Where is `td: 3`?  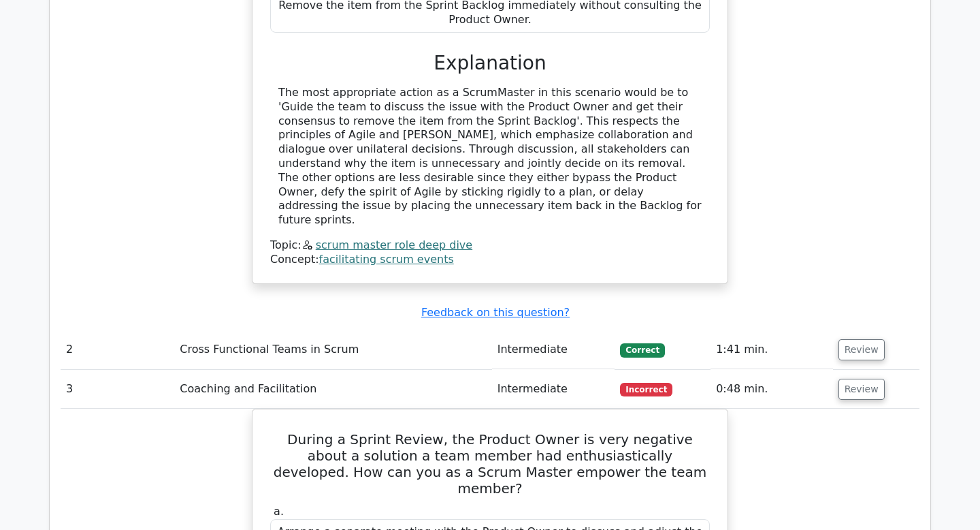
td: 3 is located at coordinates (117, 389).